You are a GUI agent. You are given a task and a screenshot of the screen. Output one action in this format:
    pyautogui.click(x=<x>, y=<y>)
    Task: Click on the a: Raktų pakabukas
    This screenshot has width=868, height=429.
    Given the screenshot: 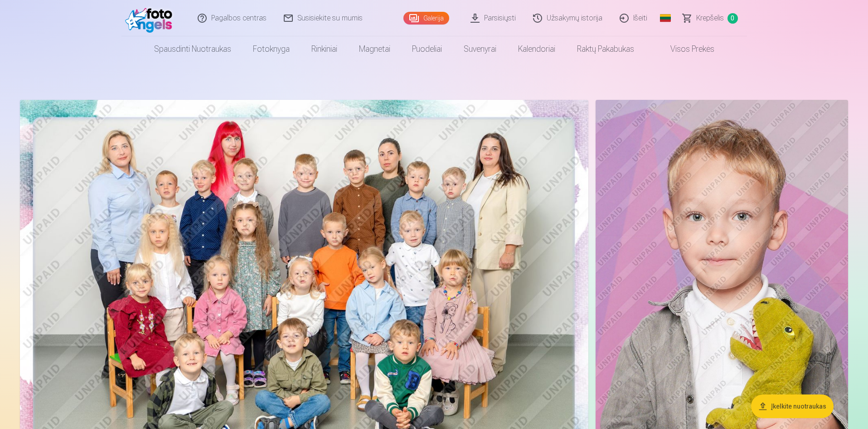 What is the action you would take?
    pyautogui.click(x=605, y=49)
    